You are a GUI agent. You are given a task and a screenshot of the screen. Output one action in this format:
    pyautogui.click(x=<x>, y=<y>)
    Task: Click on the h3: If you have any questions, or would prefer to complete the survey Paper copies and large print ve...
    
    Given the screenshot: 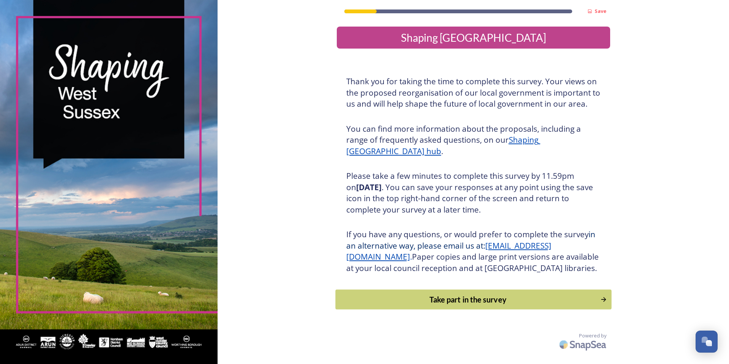 What is the action you would take?
    pyautogui.click(x=473, y=251)
    